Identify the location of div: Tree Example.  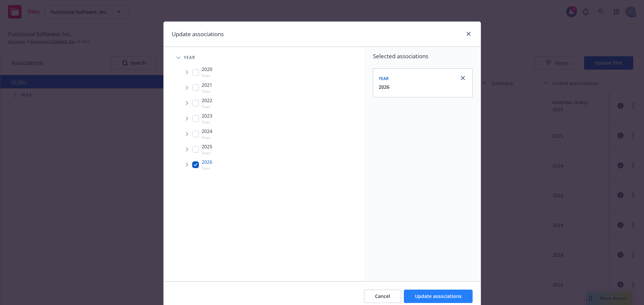
(264, 111).